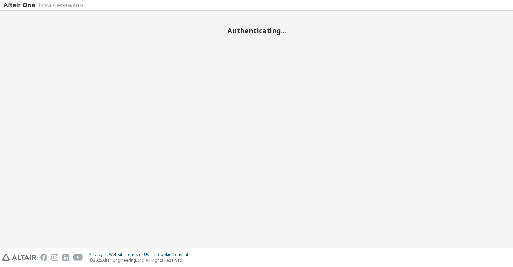 The width and height of the screenshot is (513, 267). What do you see at coordinates (141, 260) in the screenshot?
I see `p: © 2025 Altair Engineering, Inc. All Rights Reserved.` at bounding box center [141, 260].